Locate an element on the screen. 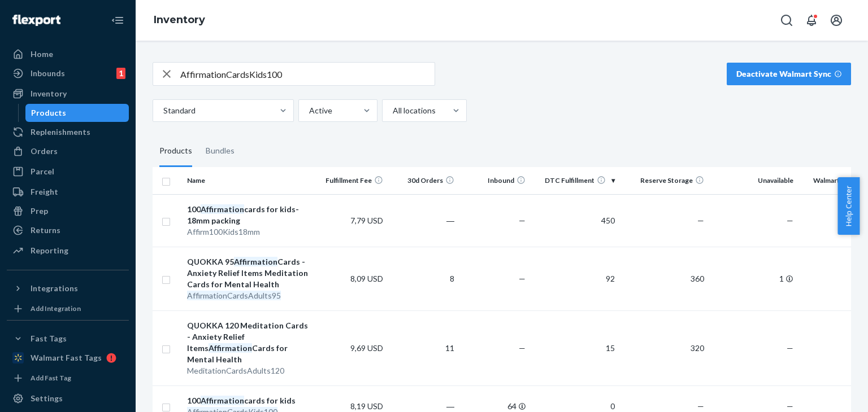 The image size is (868, 412). a: Reporting is located at coordinates (68, 251).